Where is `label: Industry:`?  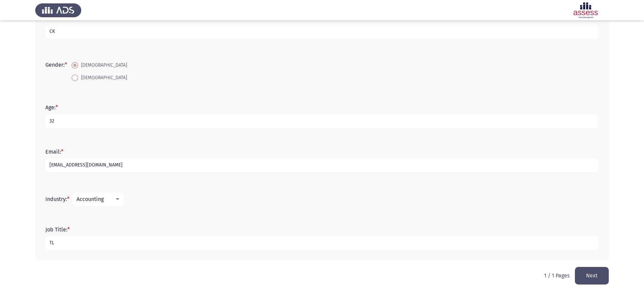 label: Industry: is located at coordinates (57, 199).